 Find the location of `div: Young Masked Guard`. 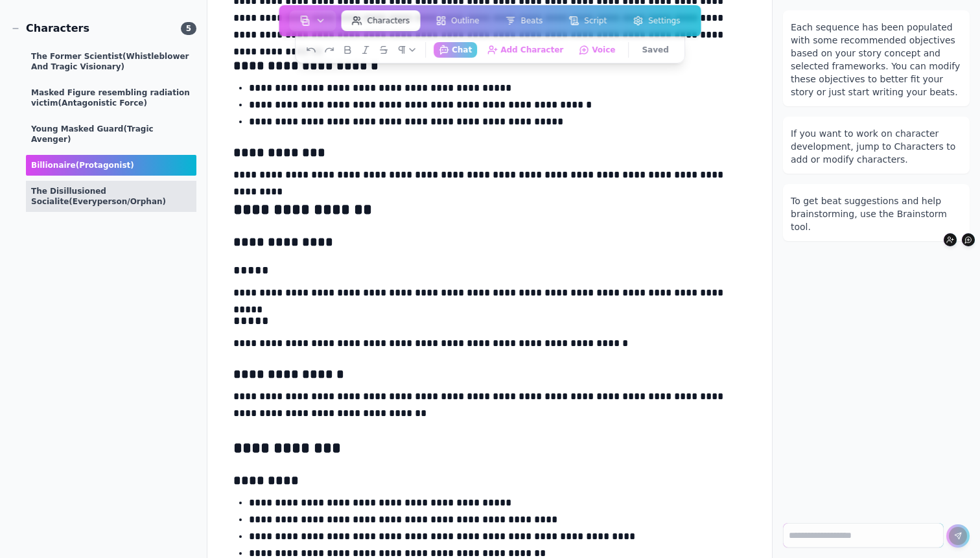

div: Young Masked Guard is located at coordinates (111, 134).